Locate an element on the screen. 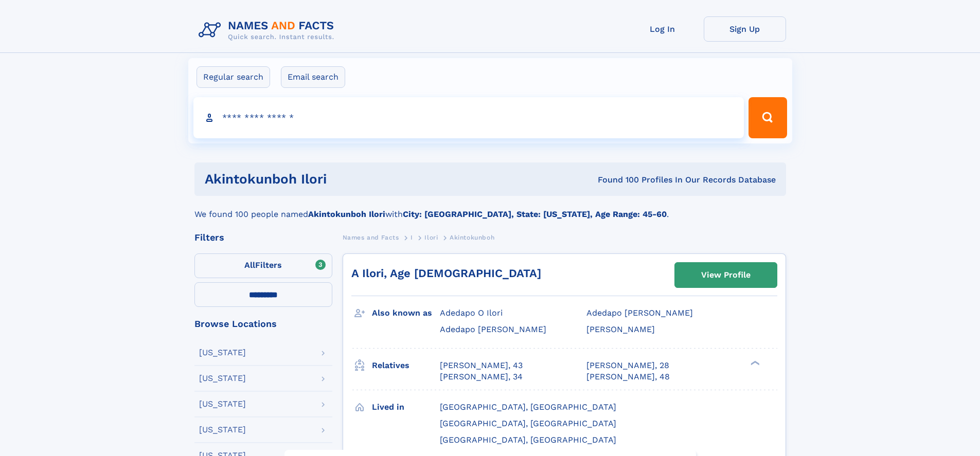 This screenshot has width=980, height=456. h3: Also known as is located at coordinates (406, 313).